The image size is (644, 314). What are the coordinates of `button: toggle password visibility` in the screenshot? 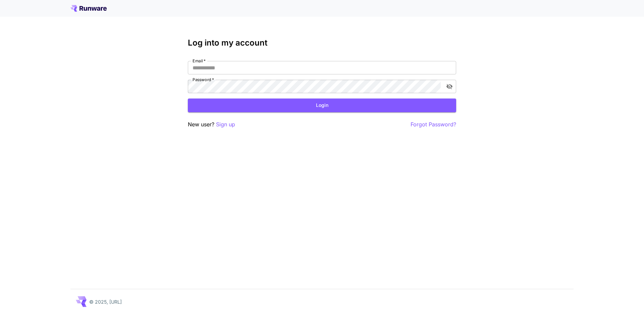 It's located at (450, 86).